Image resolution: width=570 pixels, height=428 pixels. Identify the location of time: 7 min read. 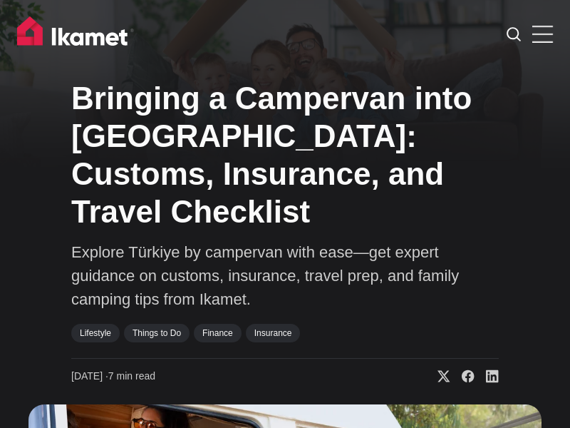
(113, 376).